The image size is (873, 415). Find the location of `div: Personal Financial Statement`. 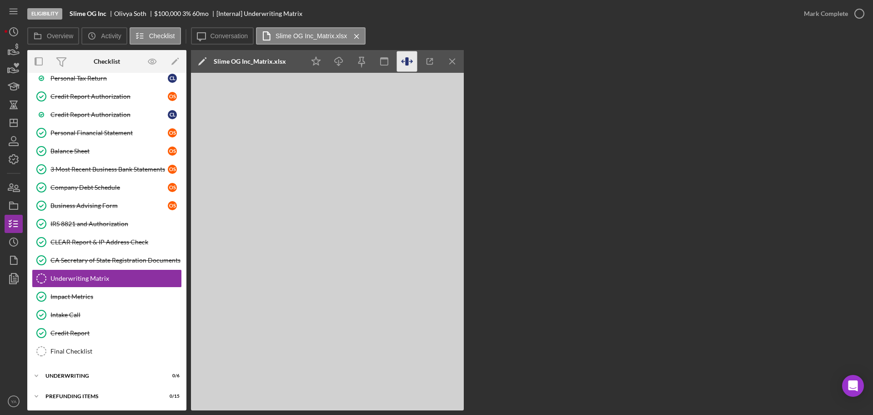

div: Personal Financial Statement is located at coordinates (109, 133).